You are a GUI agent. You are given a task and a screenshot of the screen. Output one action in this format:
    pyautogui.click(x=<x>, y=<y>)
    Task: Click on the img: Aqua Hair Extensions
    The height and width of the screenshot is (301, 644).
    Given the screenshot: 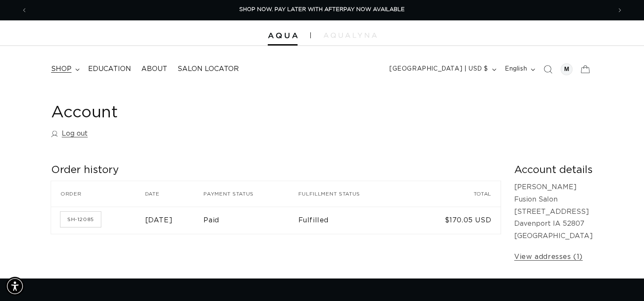 What is the action you would take?
    pyautogui.click(x=283, y=36)
    